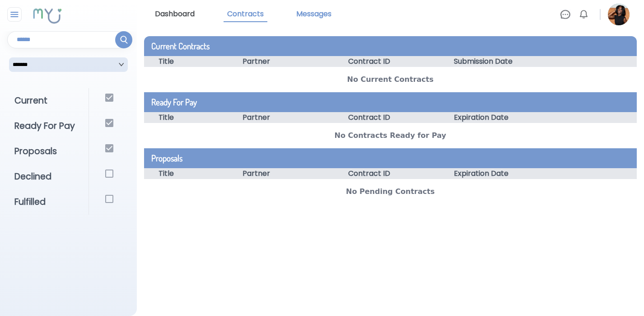  What do you see at coordinates (48, 100) in the screenshot?
I see `div: Current` at bounding box center [48, 100].